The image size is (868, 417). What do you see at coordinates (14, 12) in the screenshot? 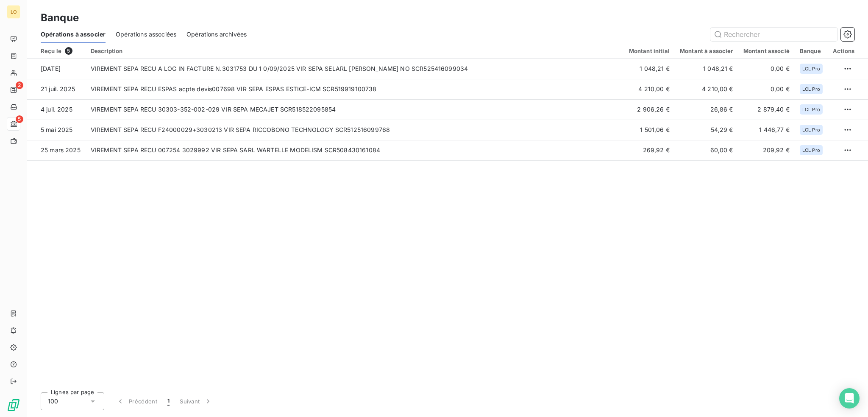
I see `div: LO` at bounding box center [14, 12].